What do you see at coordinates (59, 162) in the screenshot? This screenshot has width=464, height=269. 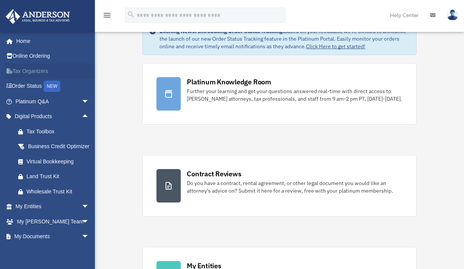 I see `div: Virtual Bookkeeping` at bounding box center [59, 162].